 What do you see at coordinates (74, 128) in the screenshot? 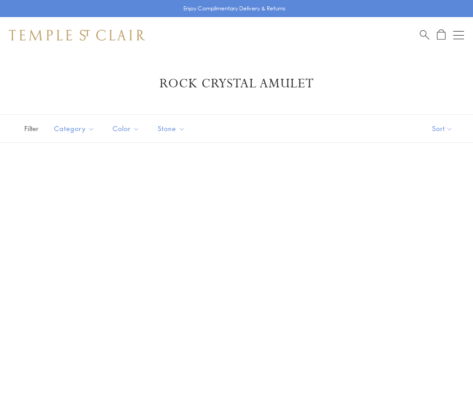
I see `button: Category` at bounding box center [74, 128].